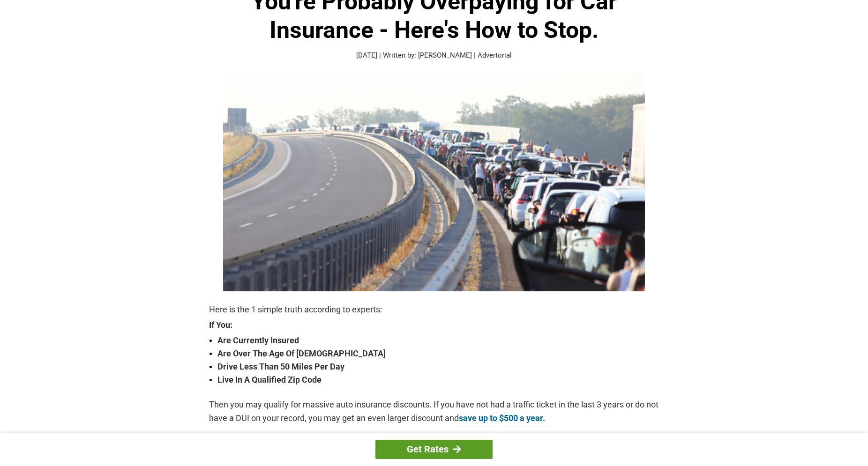  Describe the element at coordinates (438, 341) in the screenshot. I see `strong: Are Currently Insured` at that location.